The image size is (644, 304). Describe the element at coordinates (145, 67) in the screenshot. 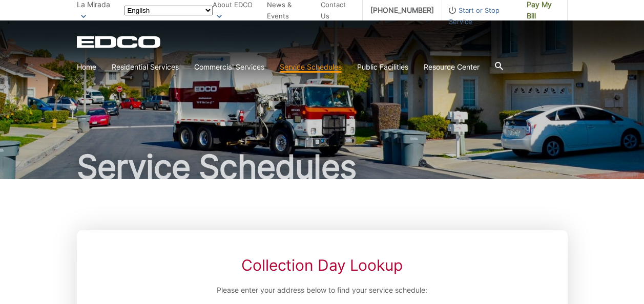

I see `a: Residential Services` at that location.